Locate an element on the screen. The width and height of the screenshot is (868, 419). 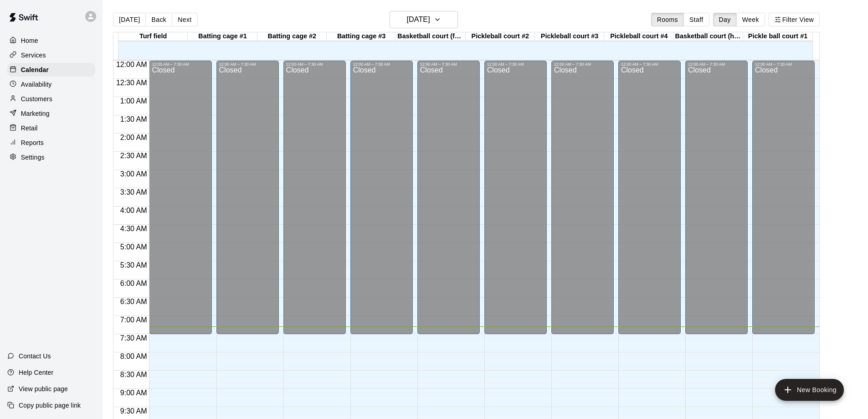
div: Reports is located at coordinates (51, 143).